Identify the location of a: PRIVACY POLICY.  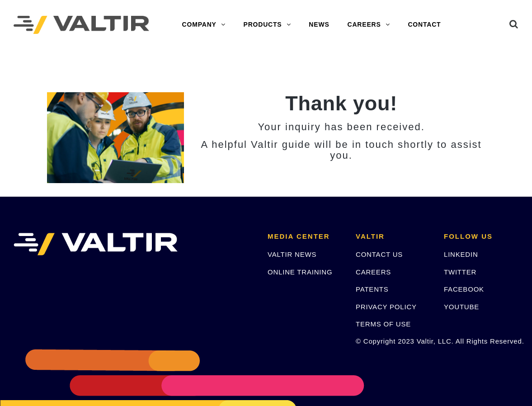
(386, 307).